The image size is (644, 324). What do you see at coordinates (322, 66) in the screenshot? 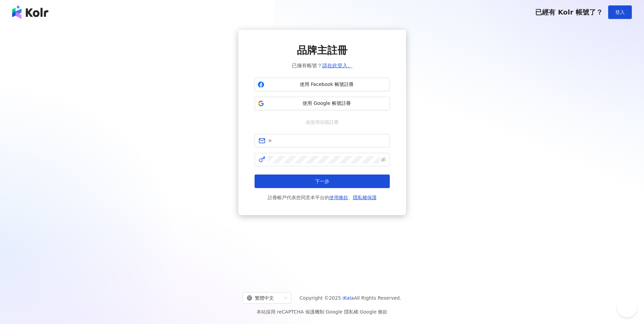
I see `span: 已擁有帳號？` at bounding box center [322, 66].